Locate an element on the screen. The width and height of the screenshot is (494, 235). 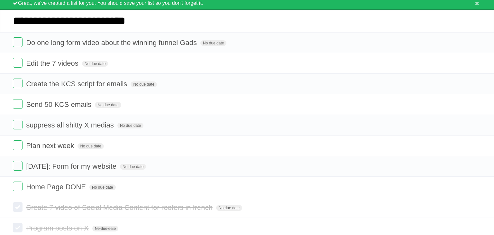
span: Do one long form video about the winning funnel Gads is located at coordinates (112, 42).